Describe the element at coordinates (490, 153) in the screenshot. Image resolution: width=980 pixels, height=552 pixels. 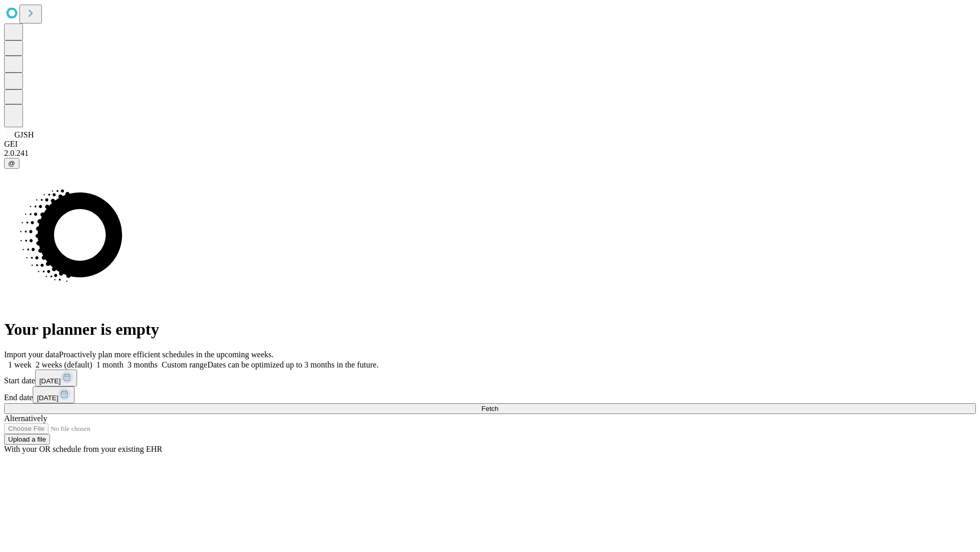
I see `div: 2.0.241` at that location.